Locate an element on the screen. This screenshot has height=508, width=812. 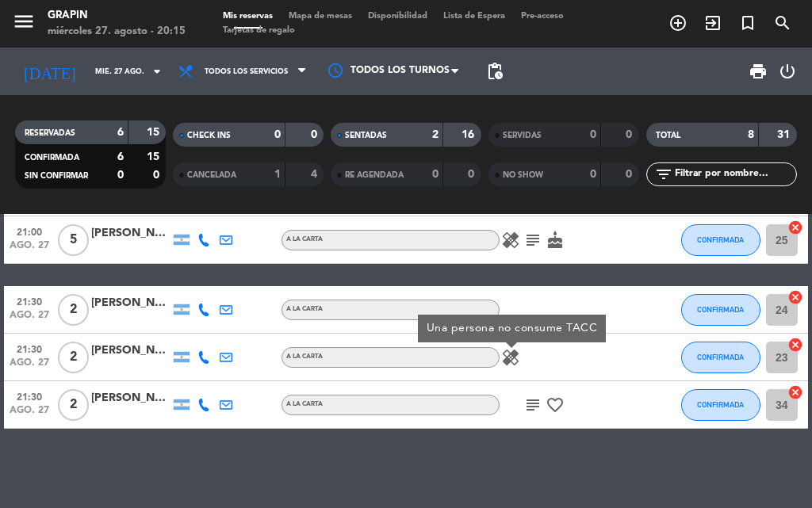
span: Mapa de mesas is located at coordinates (320, 16).